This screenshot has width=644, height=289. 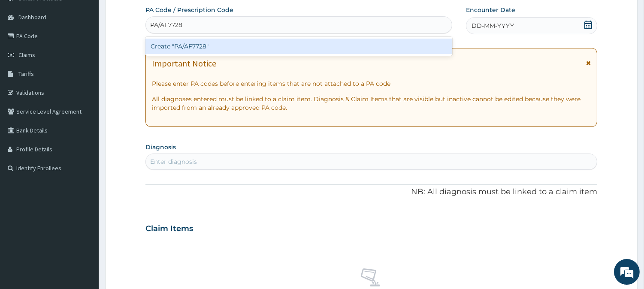 I want to click on div: Minimize live chat window, so click(x=151, y=14).